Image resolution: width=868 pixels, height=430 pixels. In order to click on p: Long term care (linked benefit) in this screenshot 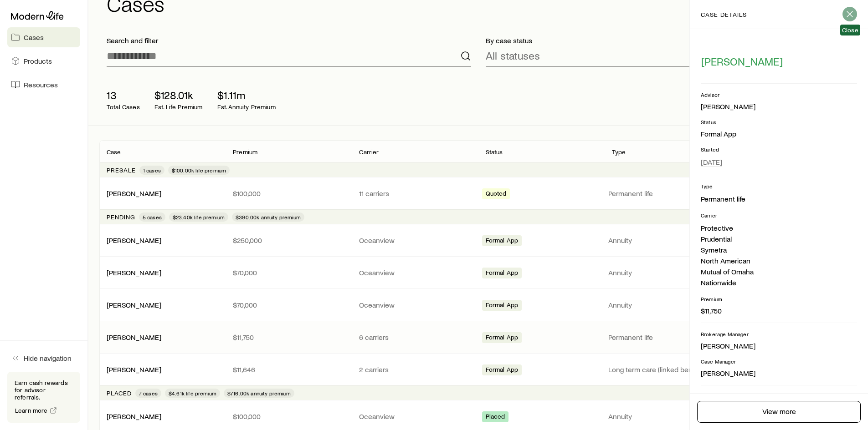, I will do `click(667, 370)`.